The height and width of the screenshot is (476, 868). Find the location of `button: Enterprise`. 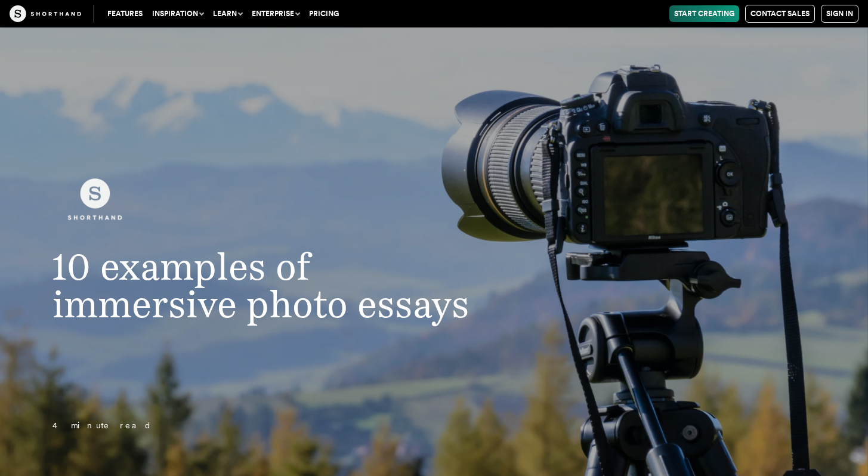

button: Enterprise is located at coordinates (276, 14).